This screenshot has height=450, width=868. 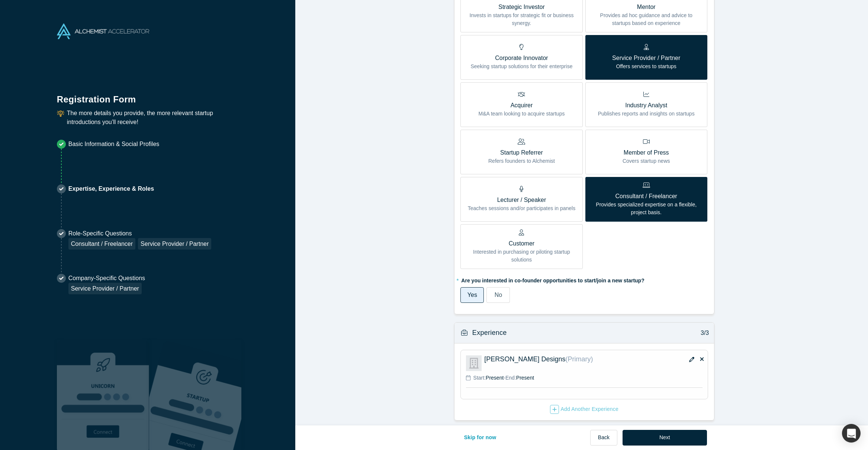 What do you see at coordinates (498, 295) in the screenshot?
I see `span: No` at bounding box center [498, 295].